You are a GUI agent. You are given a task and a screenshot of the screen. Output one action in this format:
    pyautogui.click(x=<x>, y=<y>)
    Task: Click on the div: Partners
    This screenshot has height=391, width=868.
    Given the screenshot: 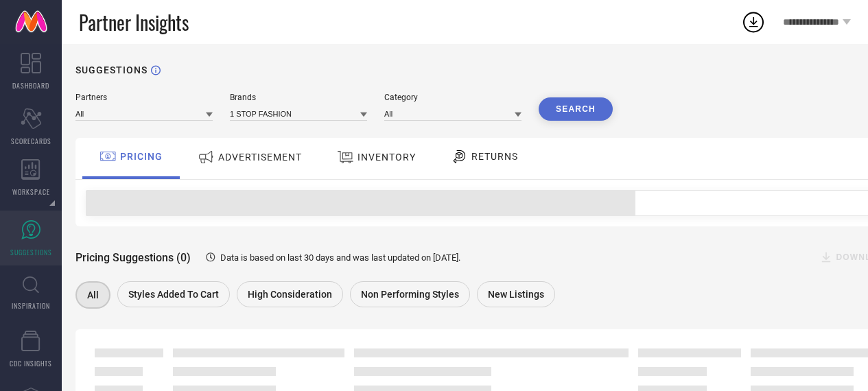 What is the action you would take?
    pyautogui.click(x=144, y=98)
    